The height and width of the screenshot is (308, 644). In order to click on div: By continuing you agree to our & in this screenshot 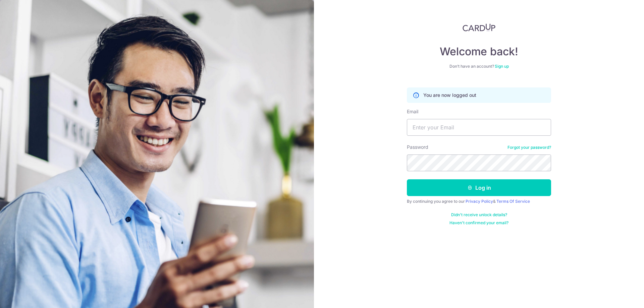, I will do `click(479, 202)`.